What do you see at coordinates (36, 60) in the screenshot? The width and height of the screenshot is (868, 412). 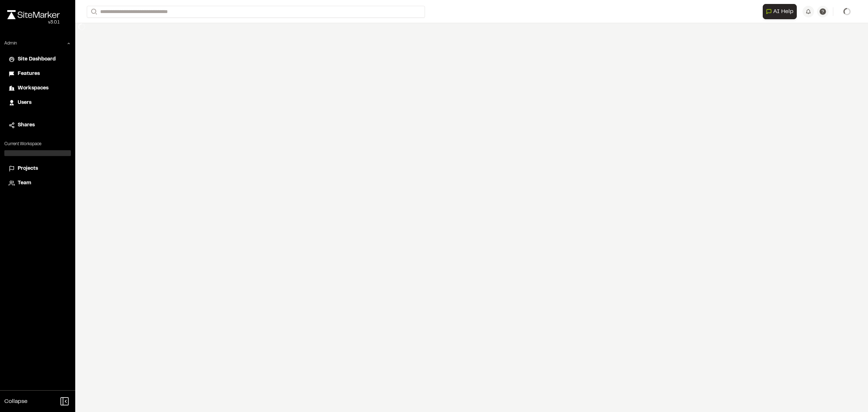 I see `span: Site Dashboard` at bounding box center [36, 60].